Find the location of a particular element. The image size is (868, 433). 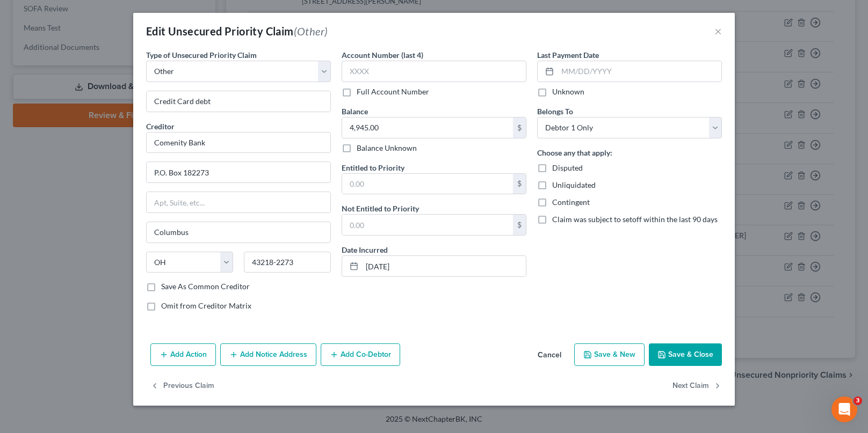

button: Save & New is located at coordinates (609, 355).